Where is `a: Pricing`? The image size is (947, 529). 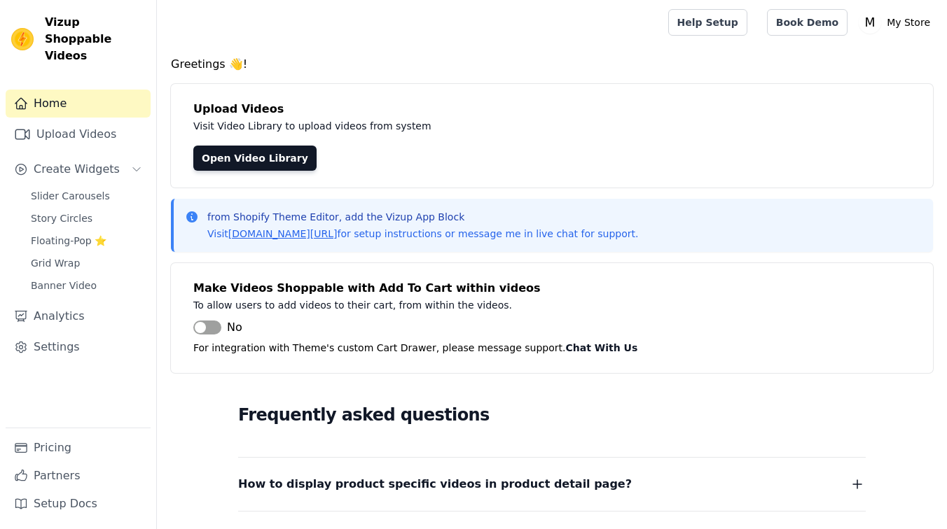 a: Pricing is located at coordinates (78, 448).